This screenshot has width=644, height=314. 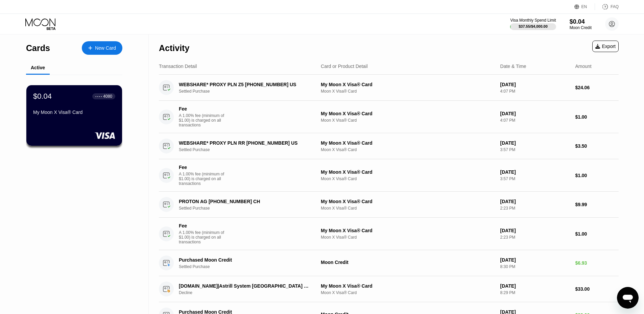 What do you see at coordinates (533, 20) in the screenshot?
I see `div: Visa Monthly Spend Limit` at bounding box center [533, 20].